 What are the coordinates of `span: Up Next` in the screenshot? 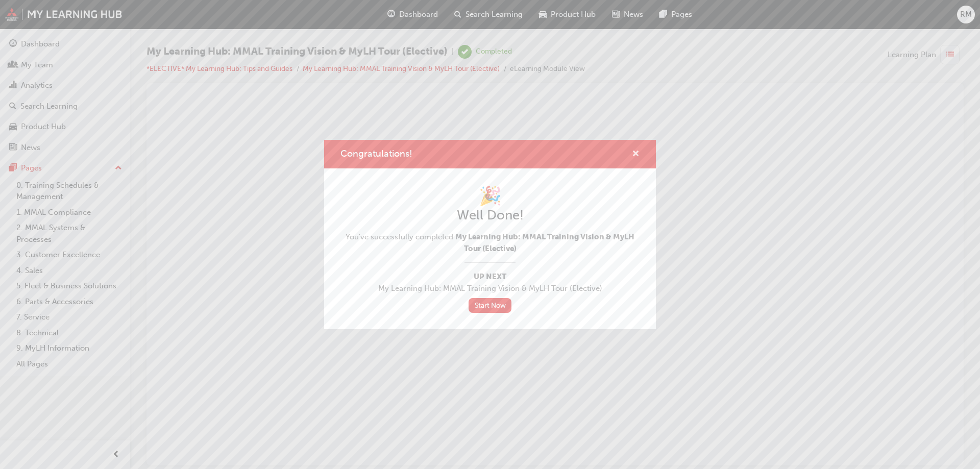 It's located at (490, 277).